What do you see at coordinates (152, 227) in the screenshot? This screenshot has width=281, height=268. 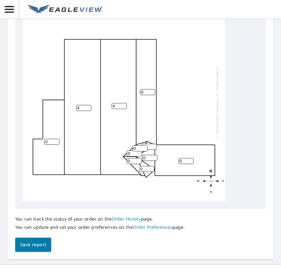 I see `a: Order Preferences` at bounding box center [152, 227].